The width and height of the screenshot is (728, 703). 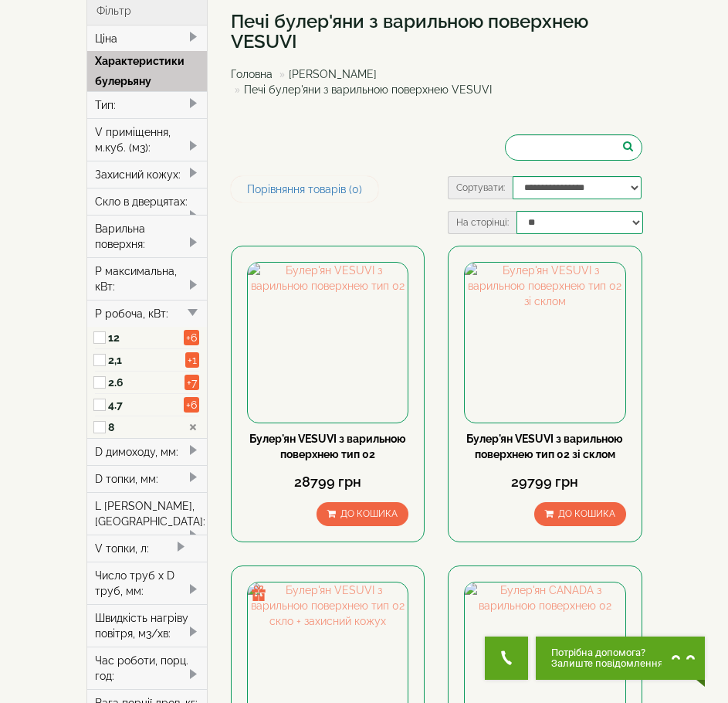 What do you see at coordinates (146, 405) in the screenshot?
I see `label: 4.7` at bounding box center [146, 405].